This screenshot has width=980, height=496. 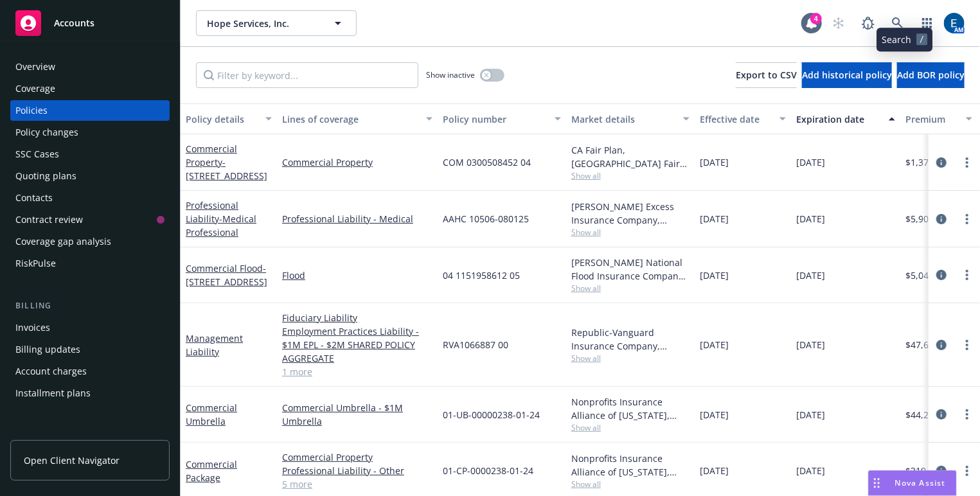 I want to click on a: Commercial Package, so click(x=211, y=471).